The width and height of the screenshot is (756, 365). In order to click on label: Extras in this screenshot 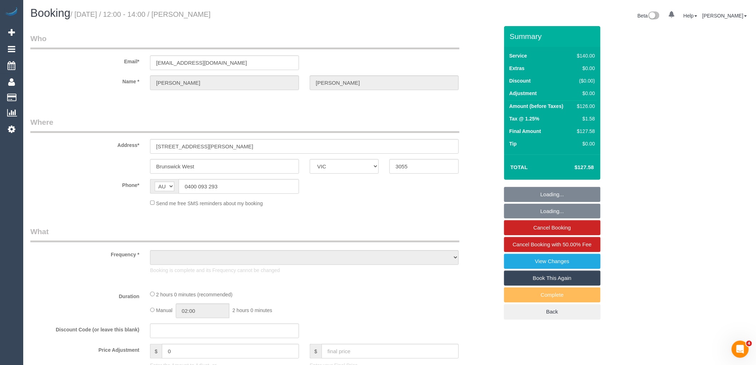, I will do `click(517, 68)`.